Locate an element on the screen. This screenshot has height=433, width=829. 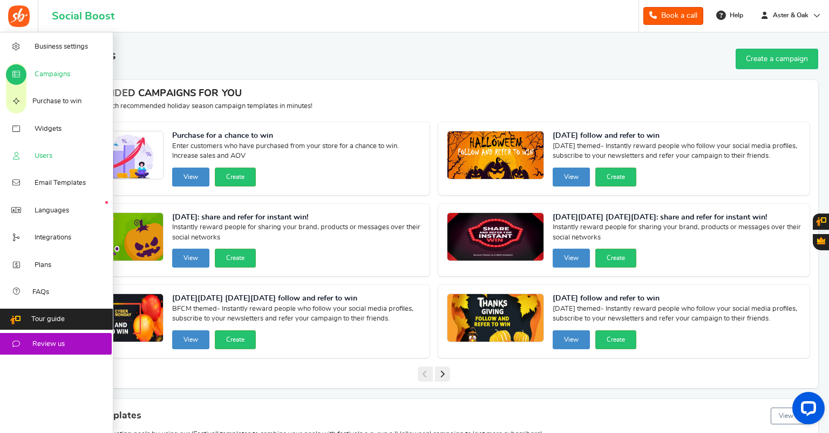
span: Help is located at coordinates (735, 15).